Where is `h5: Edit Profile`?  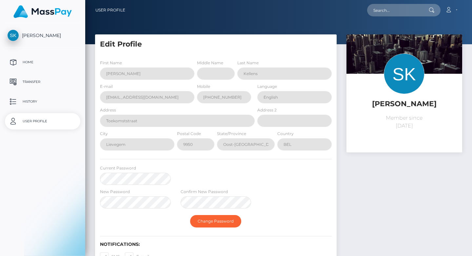 h5: Edit Profile is located at coordinates (216, 44).